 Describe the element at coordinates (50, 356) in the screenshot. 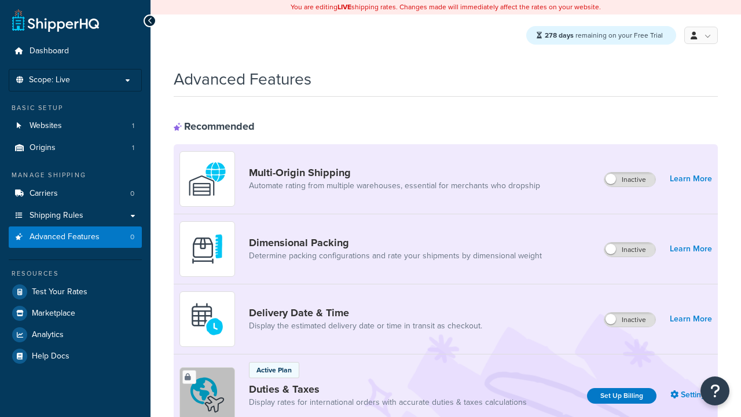

I see `span: Help Docs` at that location.